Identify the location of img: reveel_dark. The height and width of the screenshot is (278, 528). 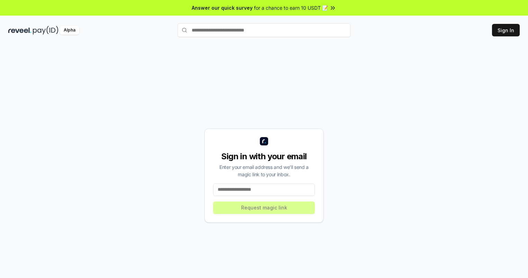
(20, 30).